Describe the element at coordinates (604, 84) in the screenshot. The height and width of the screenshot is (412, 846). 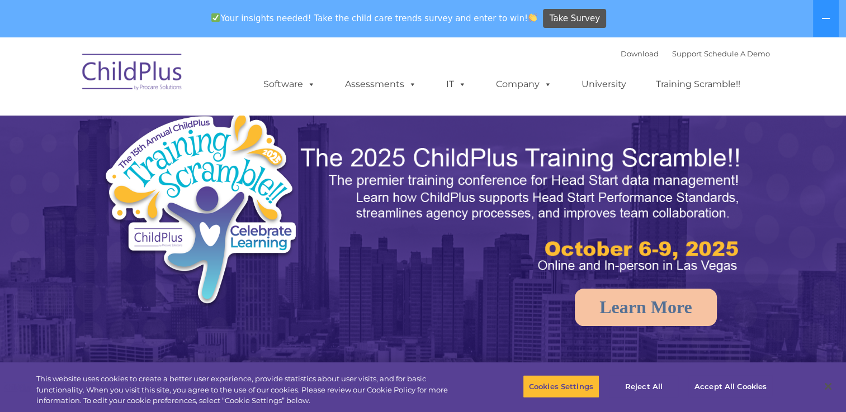
I see `a: University` at that location.